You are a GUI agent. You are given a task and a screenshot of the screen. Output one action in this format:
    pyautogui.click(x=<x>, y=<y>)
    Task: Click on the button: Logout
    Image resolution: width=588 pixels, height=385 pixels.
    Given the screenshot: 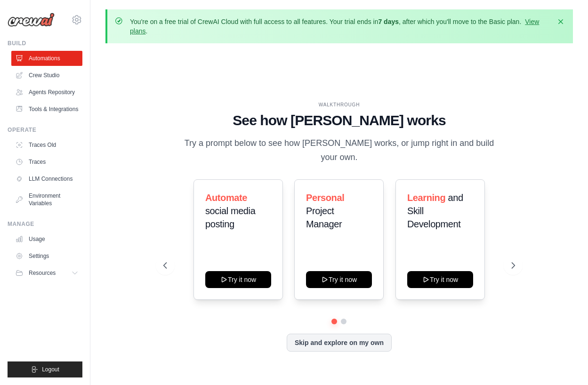 What is the action you would take?
    pyautogui.click(x=45, y=369)
    